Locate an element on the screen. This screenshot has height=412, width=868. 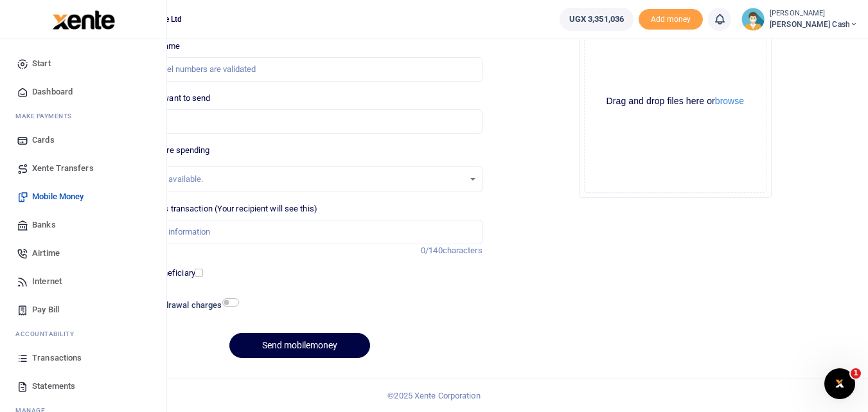
a: Airtime is located at coordinates (83, 253).